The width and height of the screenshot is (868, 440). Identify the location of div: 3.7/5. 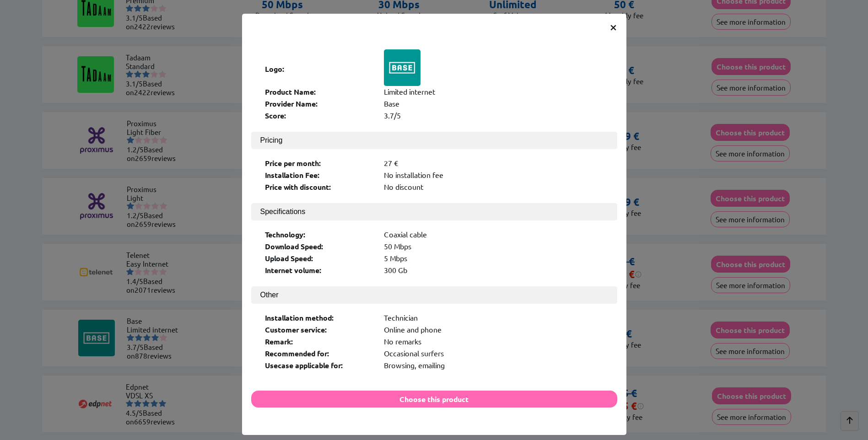
(493, 115).